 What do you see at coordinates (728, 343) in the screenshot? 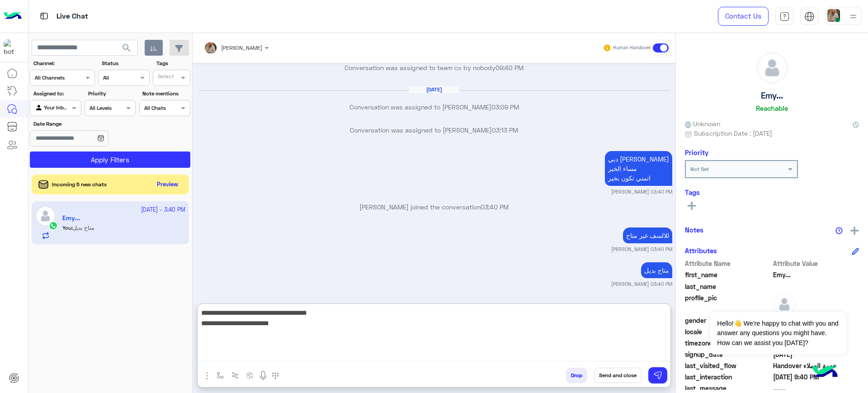
I see `span: timezone` at bounding box center [728, 343].